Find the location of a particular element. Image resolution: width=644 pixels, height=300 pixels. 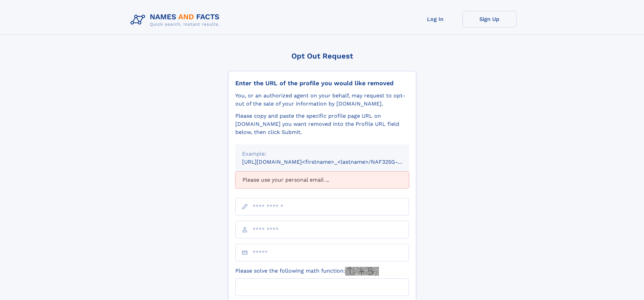

a: Sign Up is located at coordinates (490, 19).